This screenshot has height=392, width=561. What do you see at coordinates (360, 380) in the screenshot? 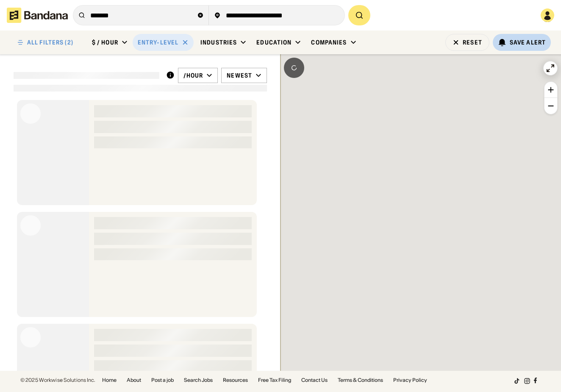
I see `a: Terms & Conditions` at bounding box center [360, 380].